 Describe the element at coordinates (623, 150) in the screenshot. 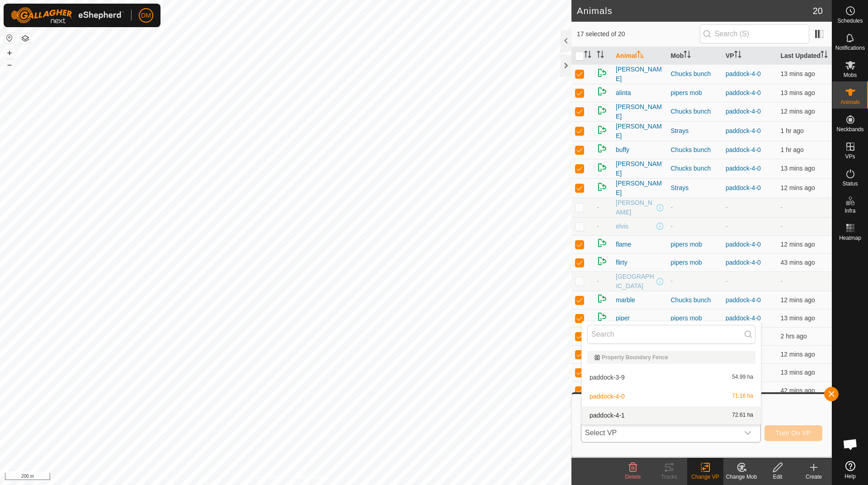

I see `span: buffy` at that location.